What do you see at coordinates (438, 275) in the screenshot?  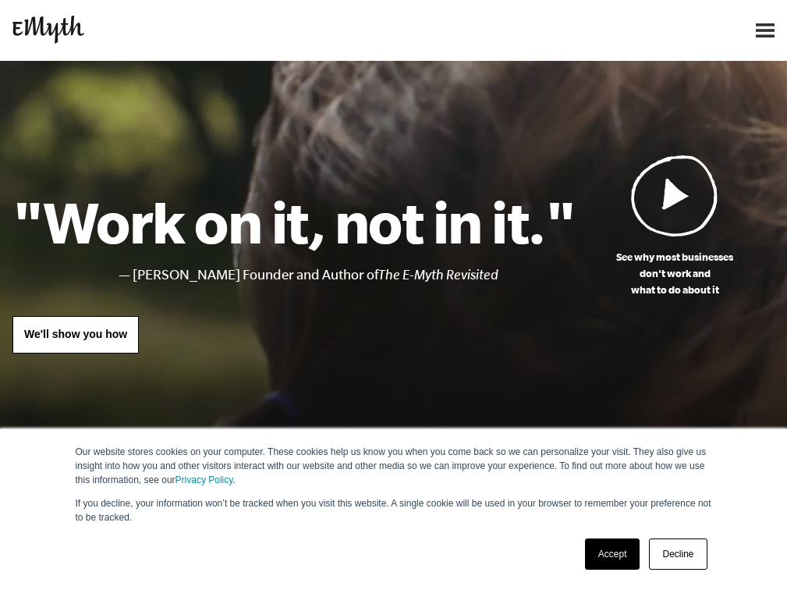 I see `i: The E-Myth Revisited` at bounding box center [438, 275].